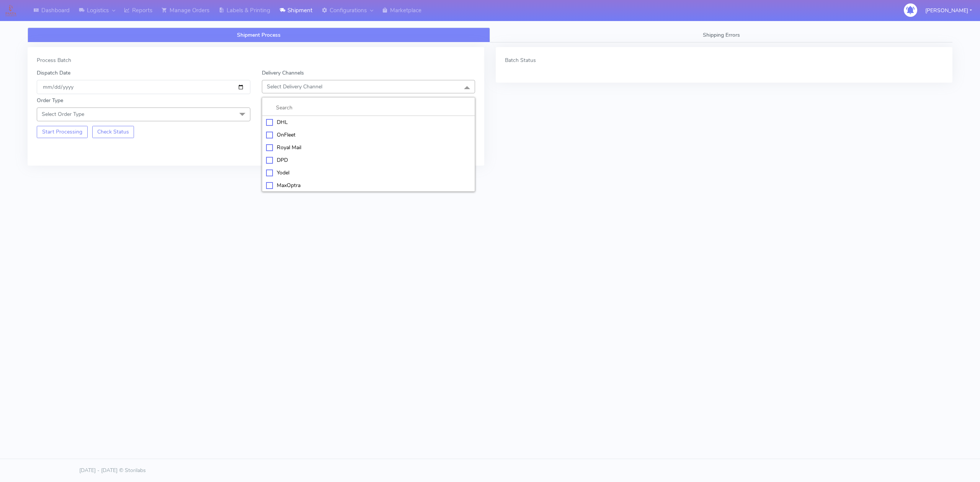  What do you see at coordinates (113, 132) in the screenshot?
I see `button: Check Status` at bounding box center [113, 132].